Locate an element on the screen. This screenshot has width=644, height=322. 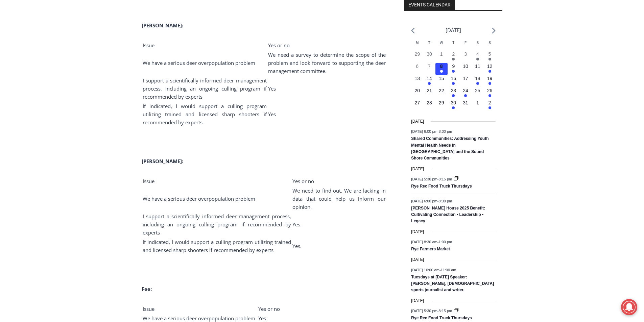
div: "I learned about the history of a place I’d honestly never considered even as a resident of [GEOG... is located at coordinates (245, 33).